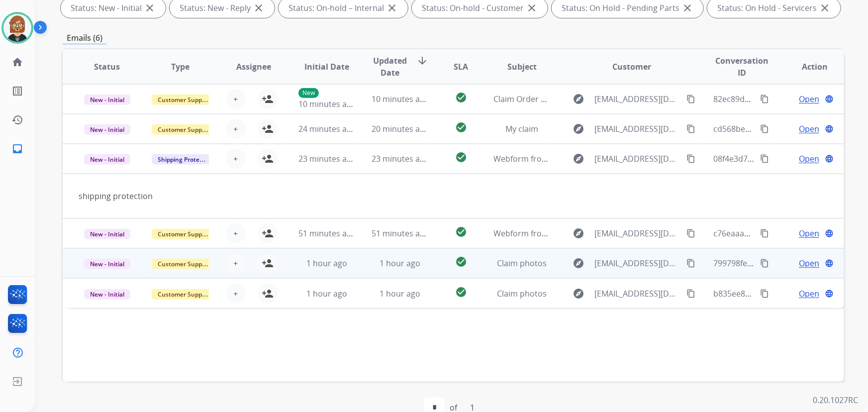 The height and width of the screenshot is (412, 868). What do you see at coordinates (390, 67) in the screenshot?
I see `span: Updated Date` at bounding box center [390, 67].